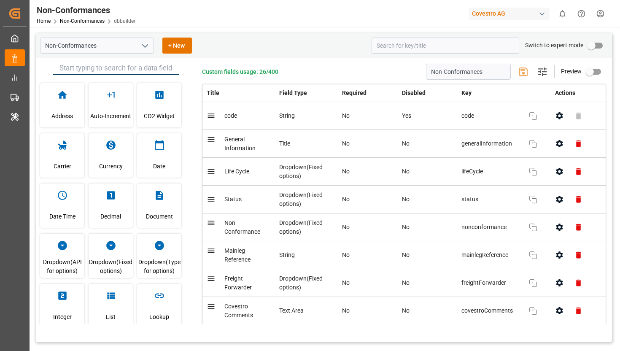 The height and width of the screenshot is (351, 620). I want to click on span: lifeCycle, so click(491, 171).